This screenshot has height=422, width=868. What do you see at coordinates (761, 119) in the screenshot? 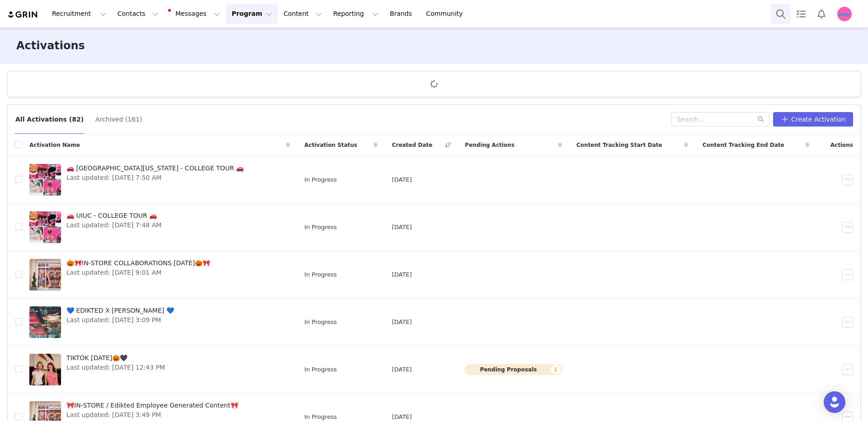
I see `i: icon: search` at bounding box center [761, 119].